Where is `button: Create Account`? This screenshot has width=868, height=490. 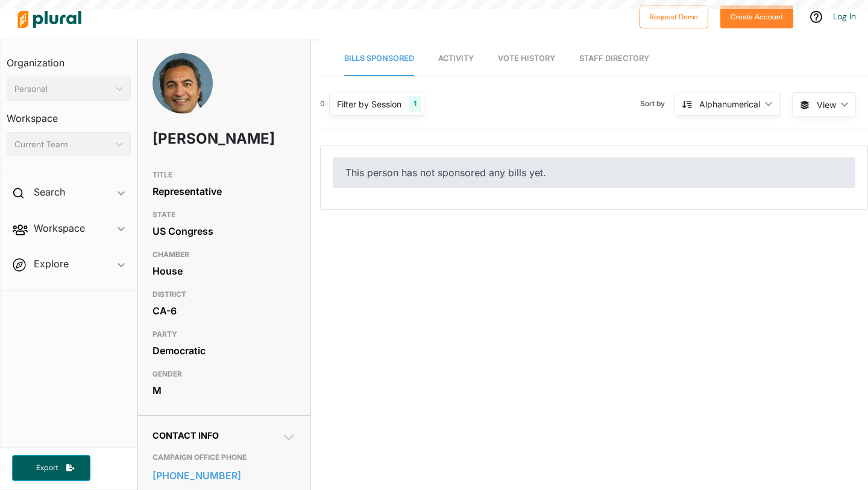 button: Create Account is located at coordinates (756, 17).